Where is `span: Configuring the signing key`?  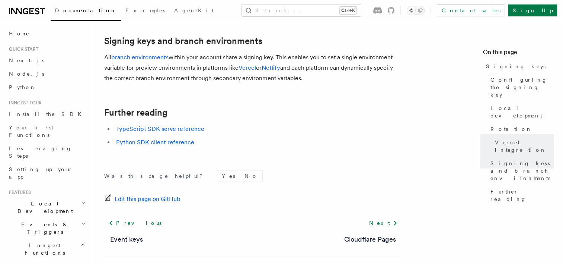 span: Configuring the signing key is located at coordinates (522, 87).